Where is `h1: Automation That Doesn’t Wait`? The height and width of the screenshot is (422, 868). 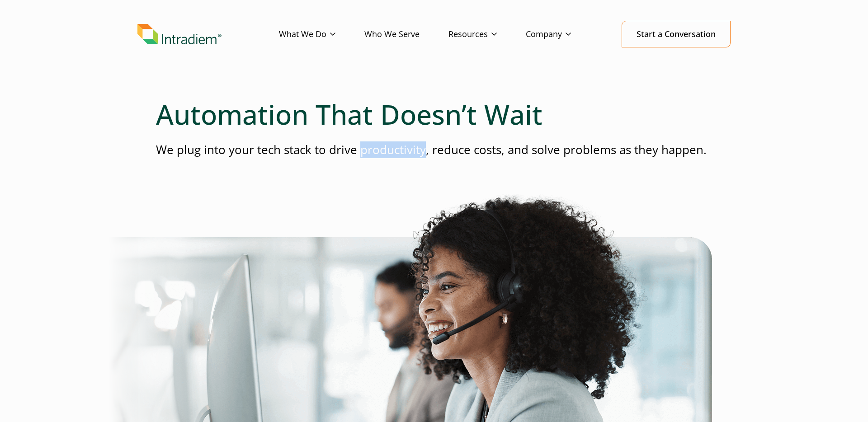 h1: Automation That Doesn’t Wait is located at coordinates (434, 114).